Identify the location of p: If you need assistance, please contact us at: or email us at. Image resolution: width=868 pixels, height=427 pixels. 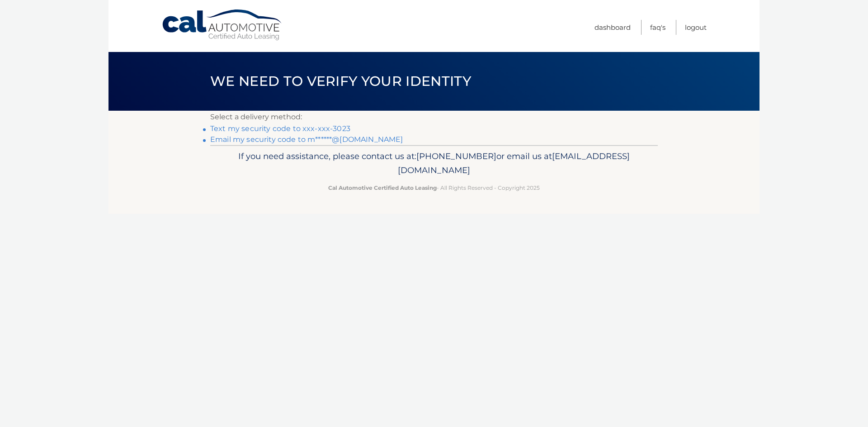
(434, 163).